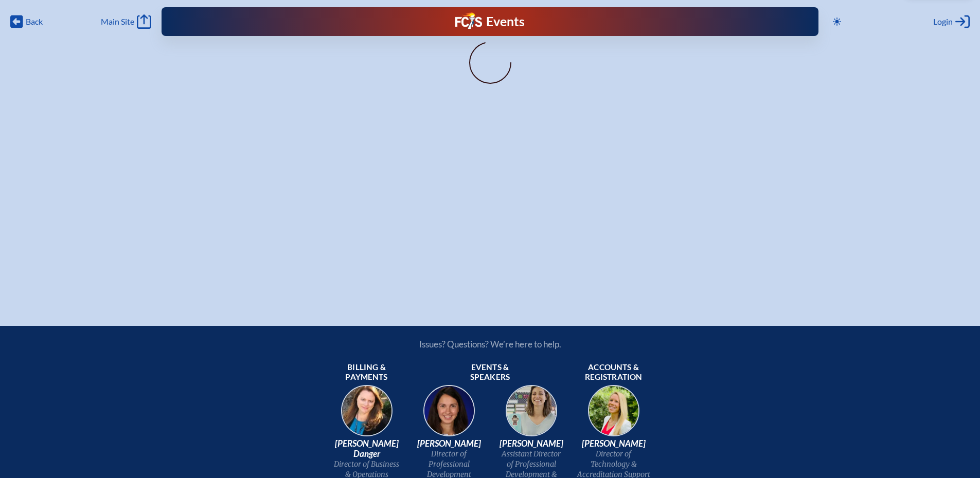 This screenshot has height=478, width=980. What do you see at coordinates (490, 373) in the screenshot?
I see `span: Events & speakers` at bounding box center [490, 373].